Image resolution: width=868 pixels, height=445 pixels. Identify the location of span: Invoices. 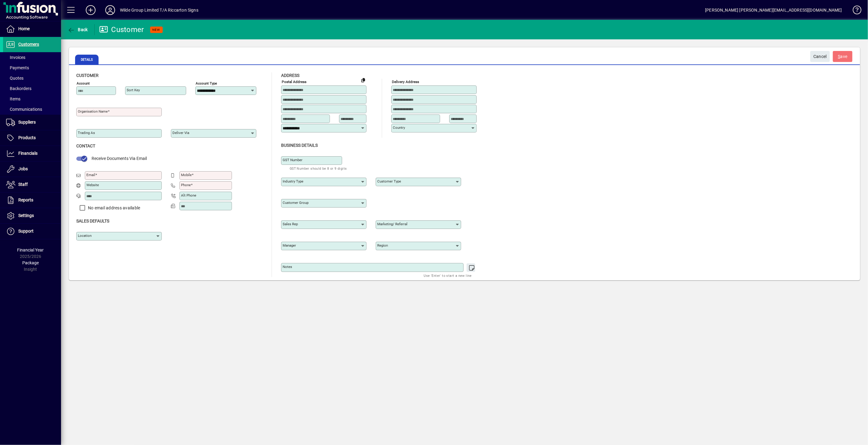
(16, 57).